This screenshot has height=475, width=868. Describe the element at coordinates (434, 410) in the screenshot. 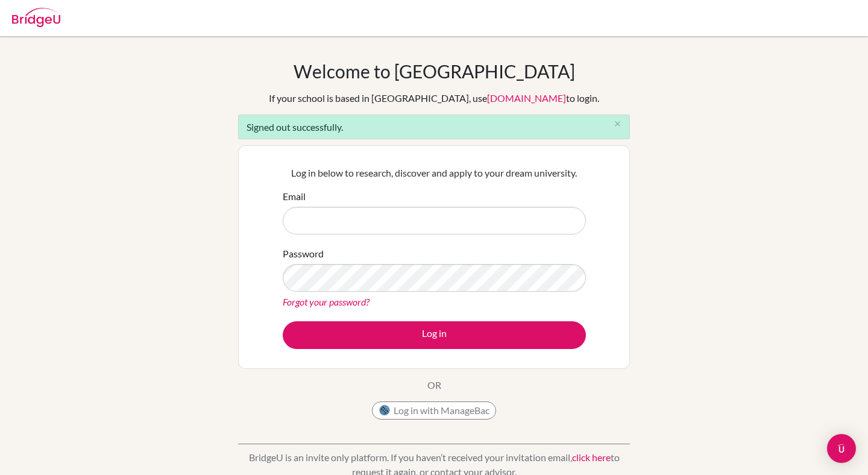

I see `button: Log in with ManageBac` at that location.